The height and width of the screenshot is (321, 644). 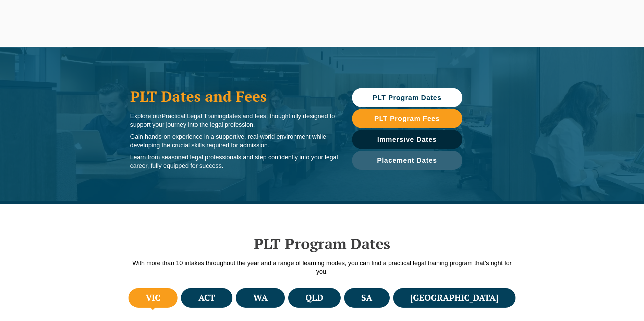 I want to click on h2: PLT Program Dates, so click(x=322, y=244).